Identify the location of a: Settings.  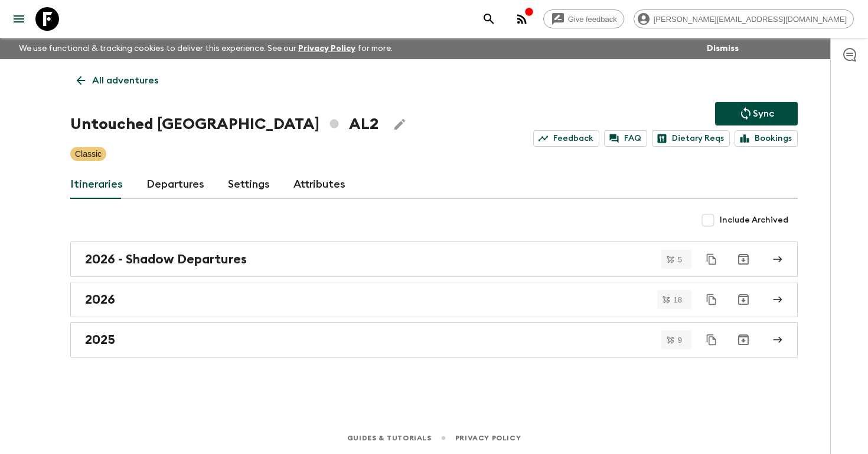
(249, 185).